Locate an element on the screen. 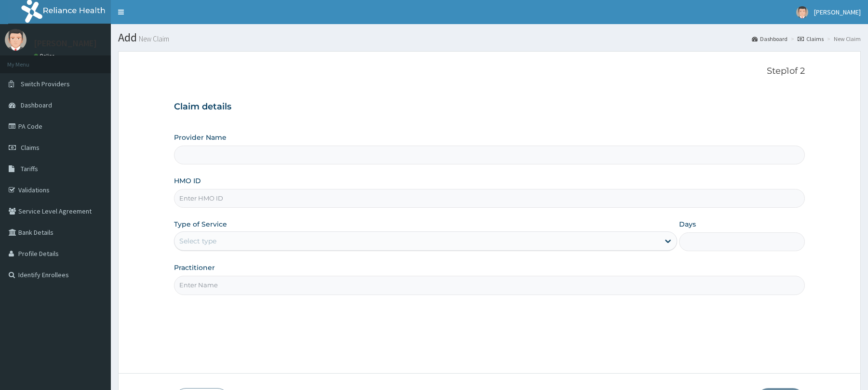 Image resolution: width=868 pixels, height=390 pixels. a: Claims is located at coordinates (811, 39).